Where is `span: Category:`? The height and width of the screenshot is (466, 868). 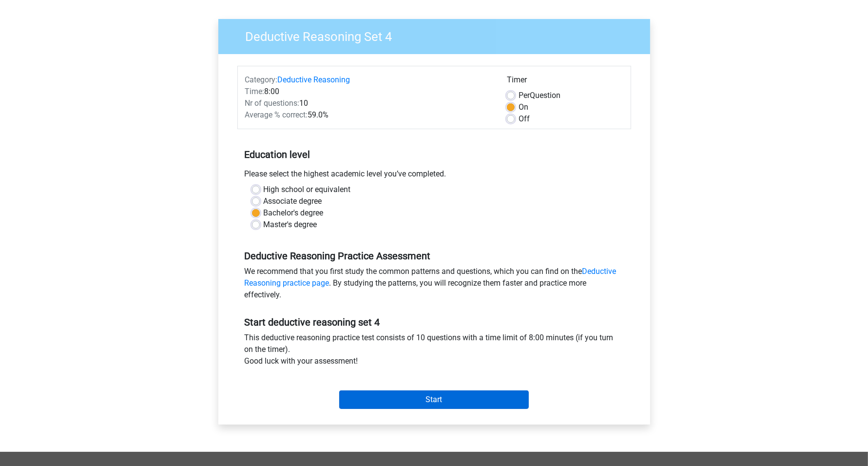
span: Category: is located at coordinates (261, 80).